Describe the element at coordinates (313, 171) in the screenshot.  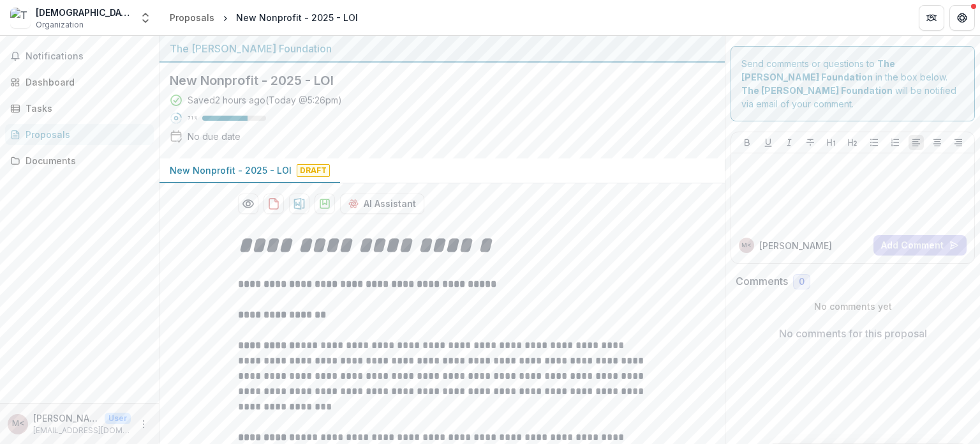
I see `span: Draft` at that location.